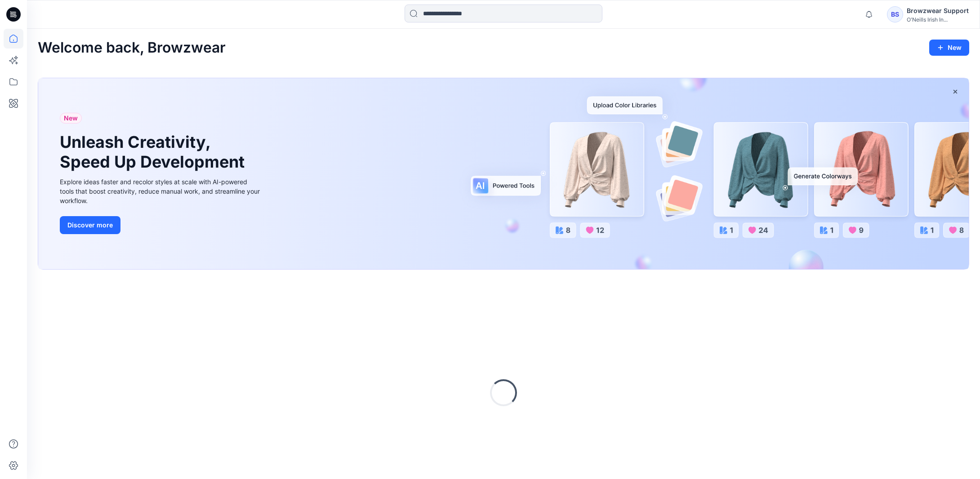  Describe the element at coordinates (895, 14) in the screenshot. I see `div: BS` at that location.